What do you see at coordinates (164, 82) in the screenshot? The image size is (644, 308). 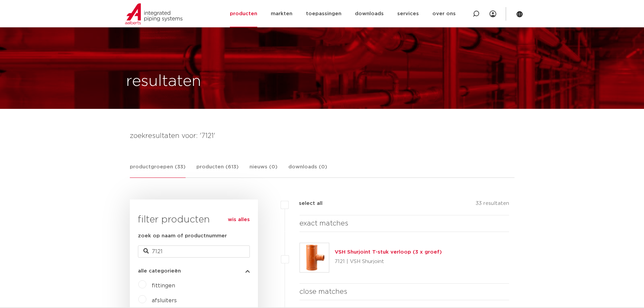 I see `h1: resultaten` at bounding box center [164, 82].